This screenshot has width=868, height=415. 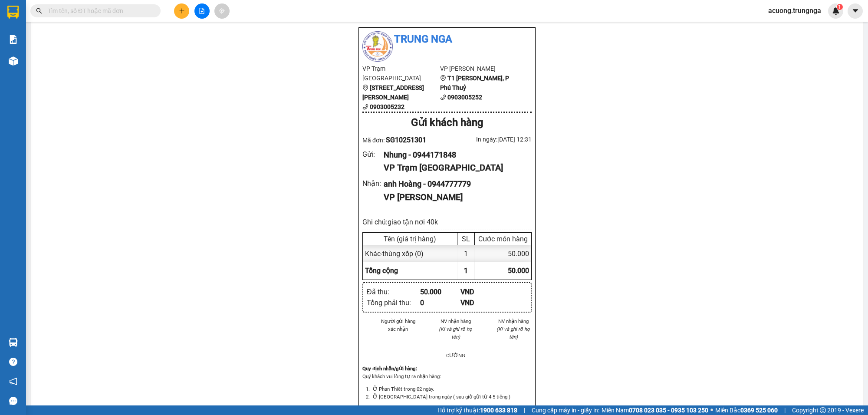 What do you see at coordinates (440, 302) in the screenshot?
I see `div: 0` at bounding box center [440, 302].